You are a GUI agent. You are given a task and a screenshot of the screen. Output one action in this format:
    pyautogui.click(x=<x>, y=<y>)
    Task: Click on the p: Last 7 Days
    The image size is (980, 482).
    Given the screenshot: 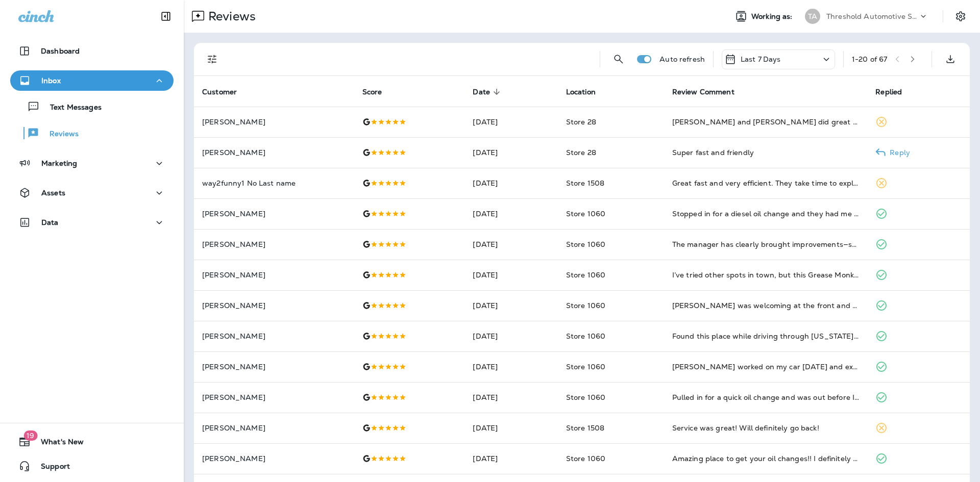 What is the action you would take?
    pyautogui.click(x=760, y=59)
    